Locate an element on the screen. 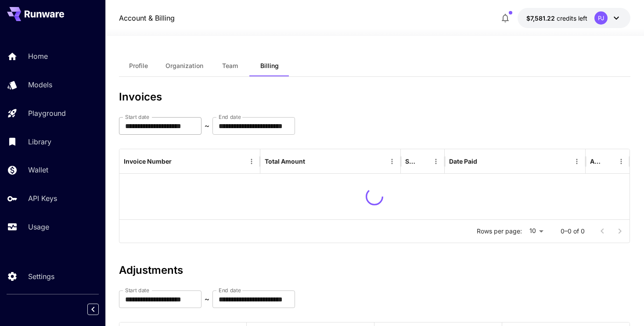 The image size is (644, 326). div: Action is located at coordinates (595, 161).